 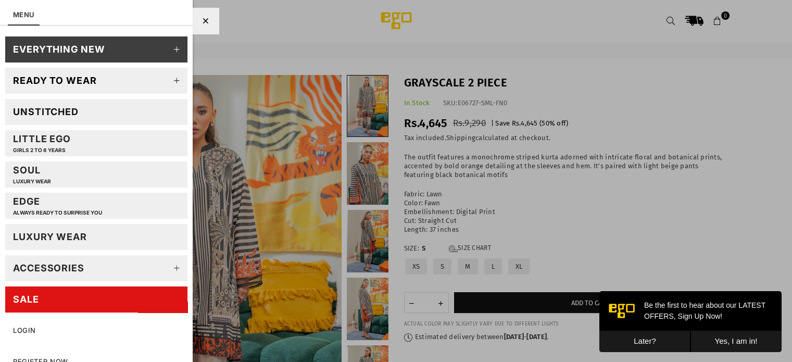 I want to click on div: Unstitched, so click(x=46, y=111).